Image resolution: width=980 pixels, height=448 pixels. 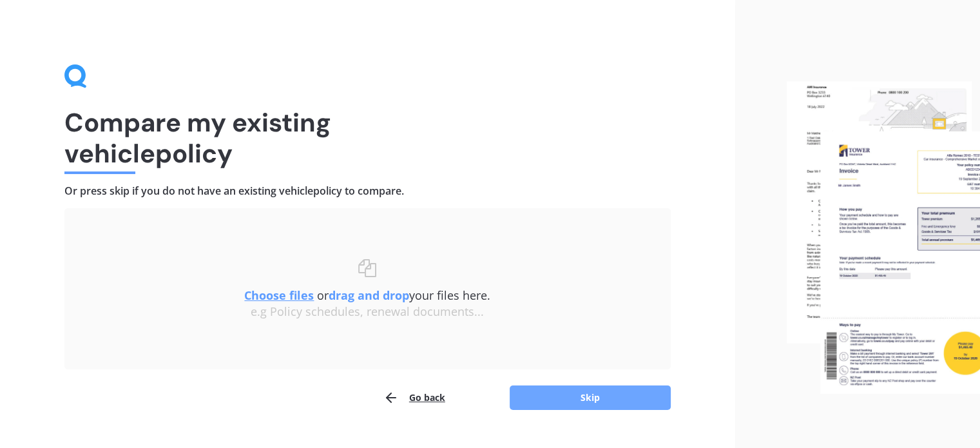 What do you see at coordinates (279, 296) in the screenshot?
I see `u: Choose files` at bounding box center [279, 296].